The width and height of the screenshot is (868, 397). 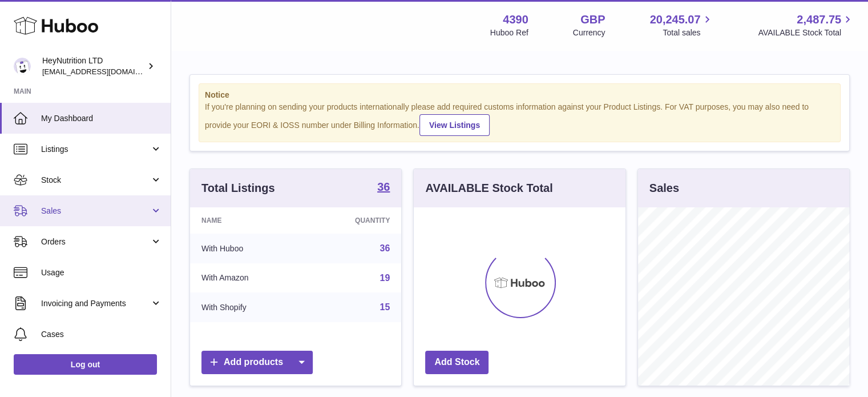 What do you see at coordinates (101, 334) in the screenshot?
I see `span: Cases` at bounding box center [101, 334].